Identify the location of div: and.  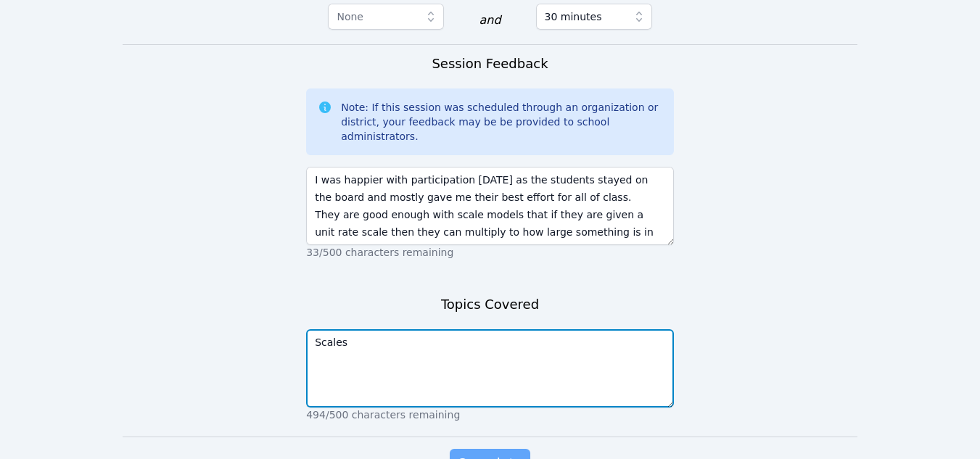
(490, 21).